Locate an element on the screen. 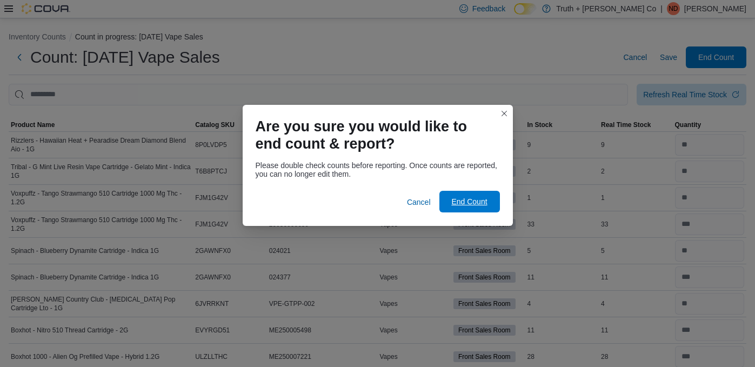  div: Please double check counts before reporting. Once counts are reported, you can no longer edit them. is located at coordinates (378, 170).